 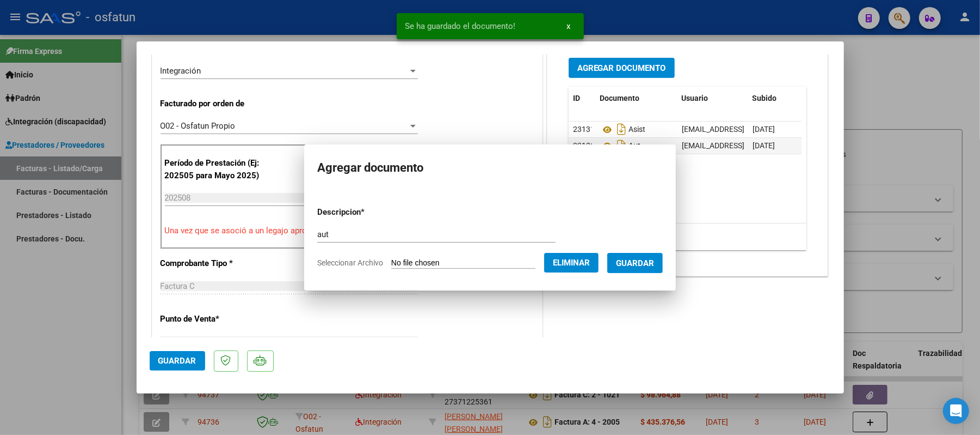 What do you see at coordinates (572, 263) in the screenshot?
I see `button: Eliminar` at bounding box center [572, 263].